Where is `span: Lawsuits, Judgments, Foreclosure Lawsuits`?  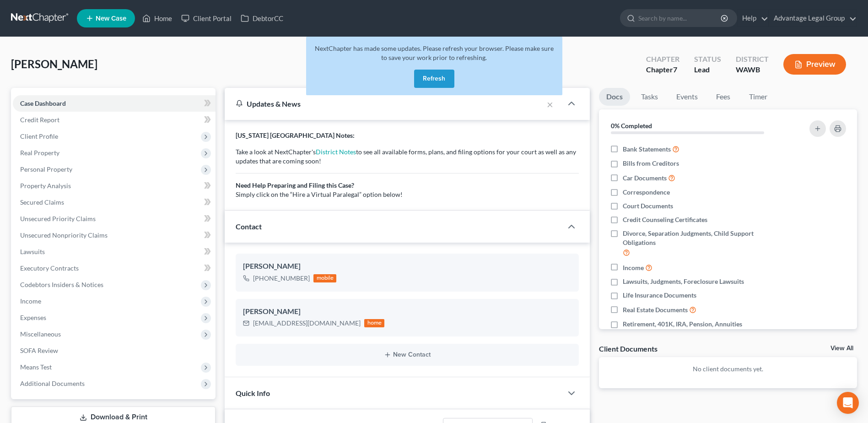 span: Lawsuits, Judgments, Foreclosure Lawsuits is located at coordinates (683, 282).